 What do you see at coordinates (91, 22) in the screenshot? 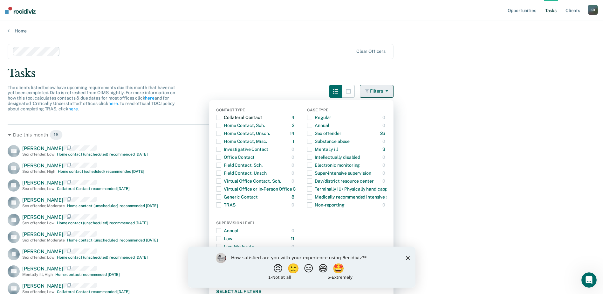
I see `button: 1` at bounding box center [91, 22].